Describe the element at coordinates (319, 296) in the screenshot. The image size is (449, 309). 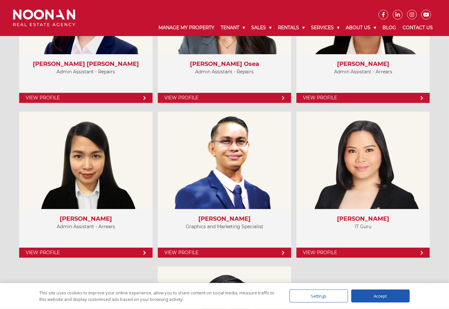
I see `div: Settings` at that location.